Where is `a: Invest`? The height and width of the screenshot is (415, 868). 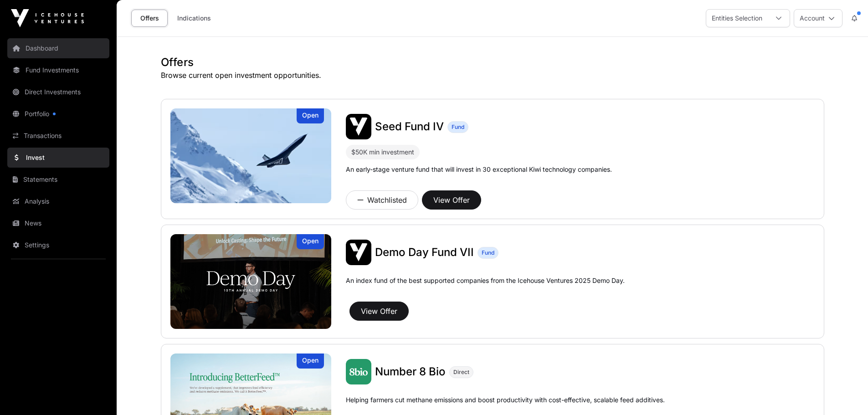 a: Invest is located at coordinates (58, 157).